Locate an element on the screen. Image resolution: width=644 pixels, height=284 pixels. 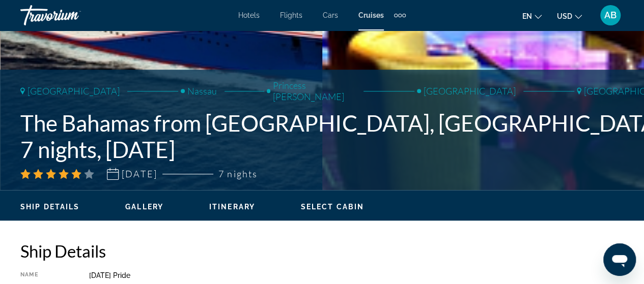
span: USD is located at coordinates (565, 16).